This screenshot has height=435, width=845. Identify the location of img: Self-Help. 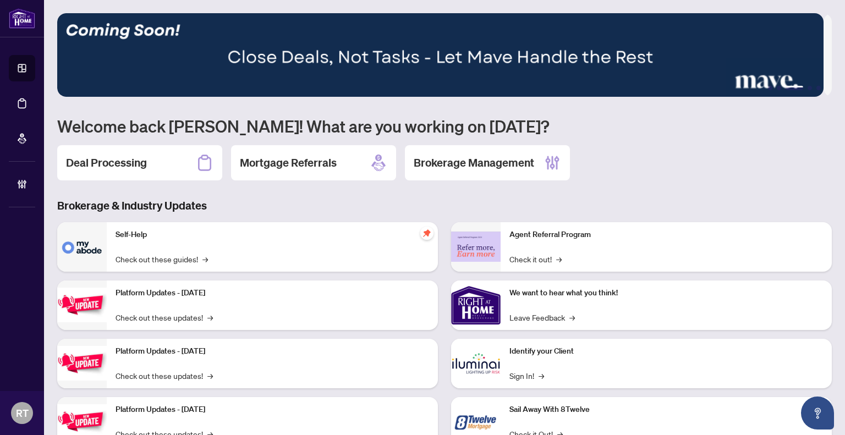
(82, 247).